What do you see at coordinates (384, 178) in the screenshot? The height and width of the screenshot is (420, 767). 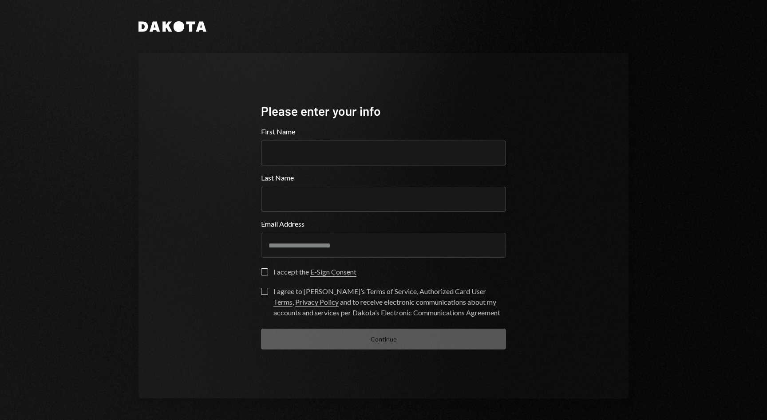 I see `label: Last Name` at bounding box center [384, 178].